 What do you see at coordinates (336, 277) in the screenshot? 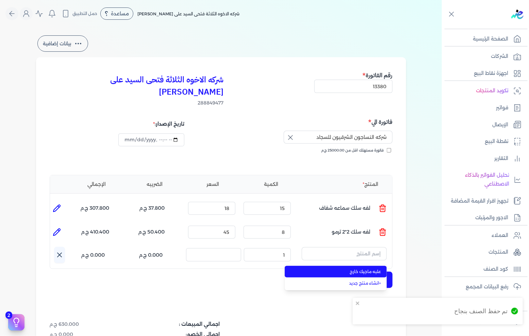
I see `ul: إسم المنتج` at bounding box center [336, 277].